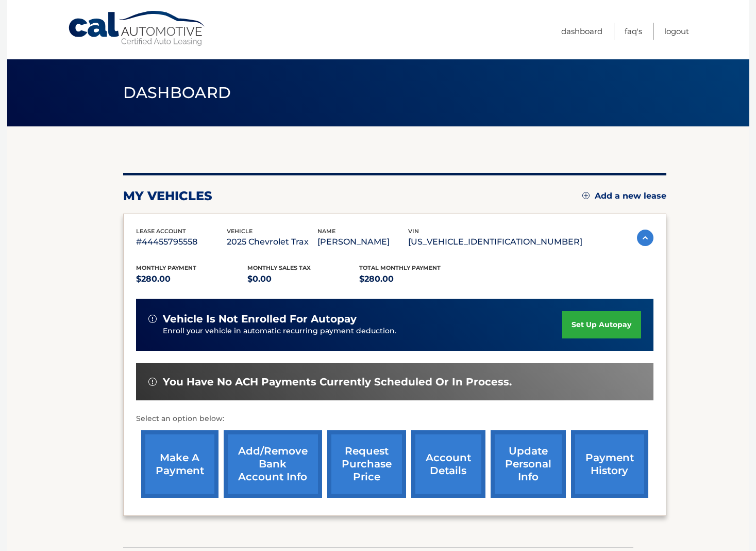  Describe the element at coordinates (337, 382) in the screenshot. I see `span: You have no ACH payments currently scheduled or in process.` at that location.